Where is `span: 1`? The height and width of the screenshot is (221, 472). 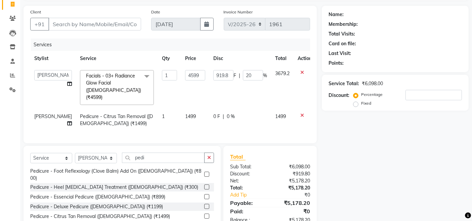
span: 1 is located at coordinates (163, 117).